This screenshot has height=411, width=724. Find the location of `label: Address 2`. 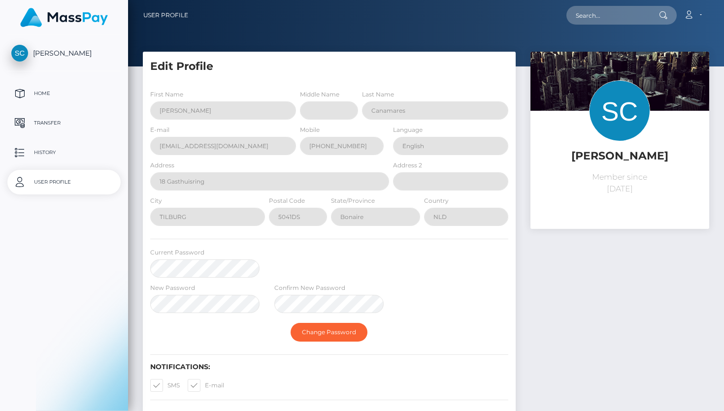

label: Address 2 is located at coordinates (407, 166).